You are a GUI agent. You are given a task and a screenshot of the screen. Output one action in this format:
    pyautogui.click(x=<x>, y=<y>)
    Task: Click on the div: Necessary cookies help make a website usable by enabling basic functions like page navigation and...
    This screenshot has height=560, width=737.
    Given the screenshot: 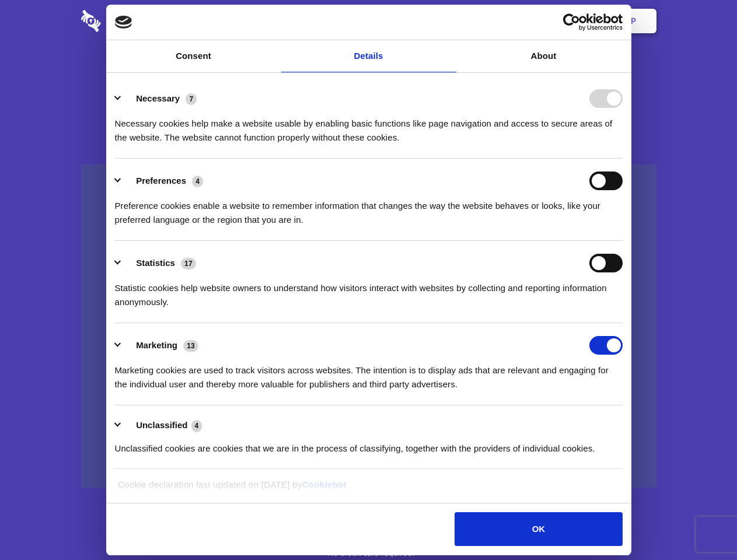 What is the action you would take?
    pyautogui.click(x=369, y=126)
    